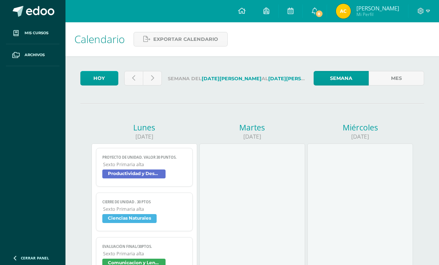 This screenshot has width=439, height=265. Describe the element at coordinates (35, 258) in the screenshot. I see `span: Cerrar panel` at that location.